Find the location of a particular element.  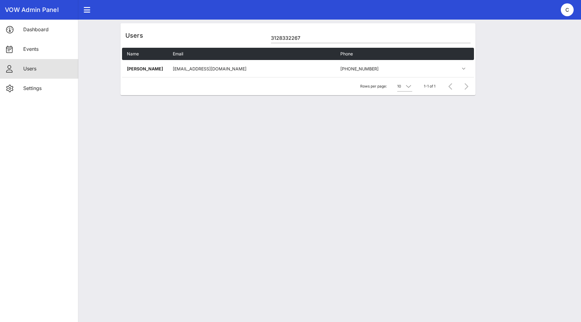

div: Rows per page: is located at coordinates (386, 86).